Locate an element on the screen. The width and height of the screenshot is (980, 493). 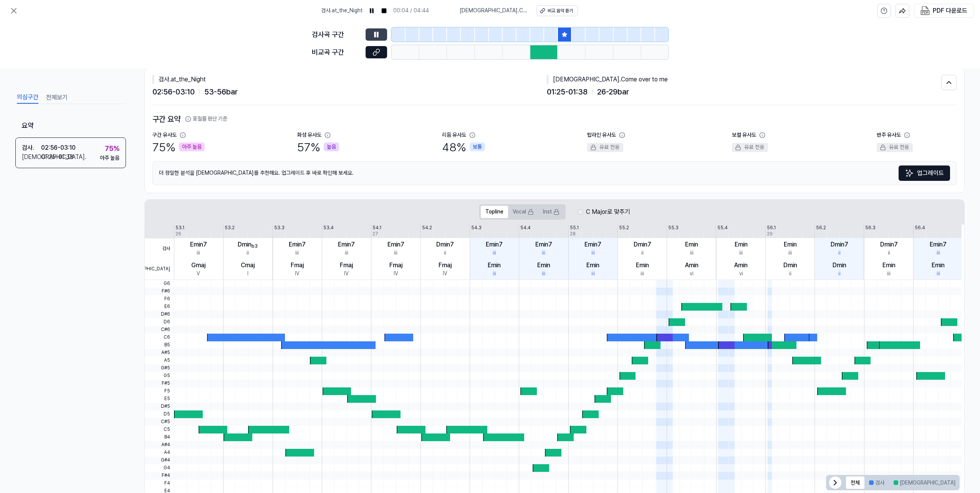
span: G#5 is located at coordinates (159, 368).